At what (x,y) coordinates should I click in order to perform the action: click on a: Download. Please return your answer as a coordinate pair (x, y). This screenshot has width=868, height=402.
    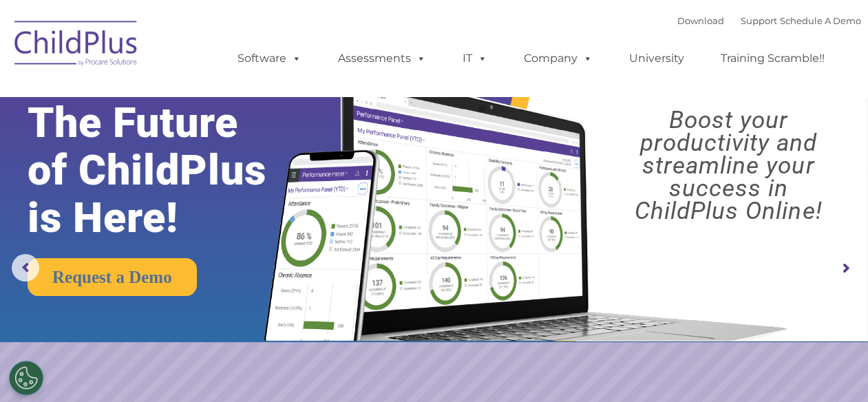
    Looking at the image, I should click on (701, 21).